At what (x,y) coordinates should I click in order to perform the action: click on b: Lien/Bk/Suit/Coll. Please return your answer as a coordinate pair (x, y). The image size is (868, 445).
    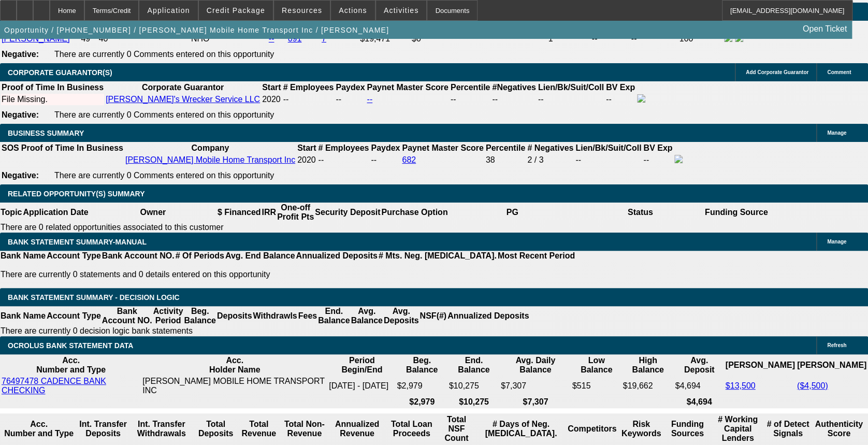
    Looking at the image, I should click on (608, 148).